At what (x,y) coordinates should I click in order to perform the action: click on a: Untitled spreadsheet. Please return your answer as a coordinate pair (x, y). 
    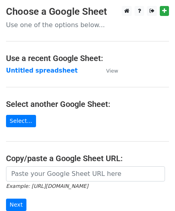
    Looking at the image, I should click on (42, 71).